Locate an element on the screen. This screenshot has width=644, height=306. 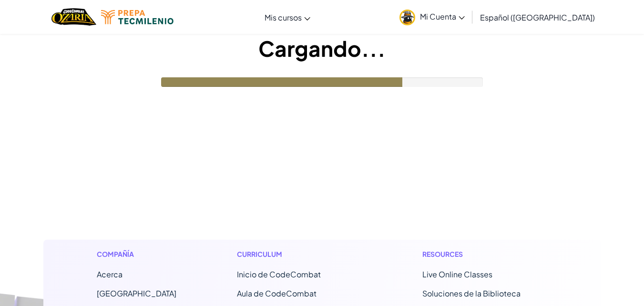
a: Aula de CodeCombat is located at coordinates (277, 293).